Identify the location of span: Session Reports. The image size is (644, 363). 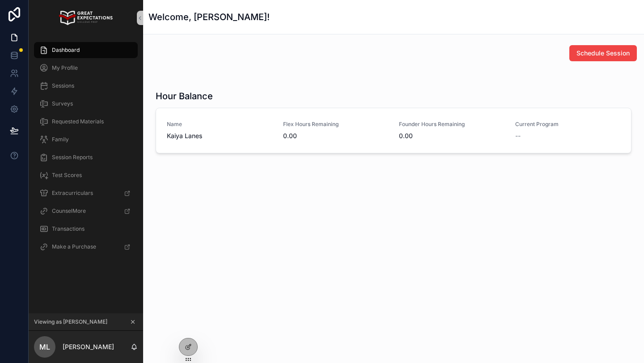
(72, 158).